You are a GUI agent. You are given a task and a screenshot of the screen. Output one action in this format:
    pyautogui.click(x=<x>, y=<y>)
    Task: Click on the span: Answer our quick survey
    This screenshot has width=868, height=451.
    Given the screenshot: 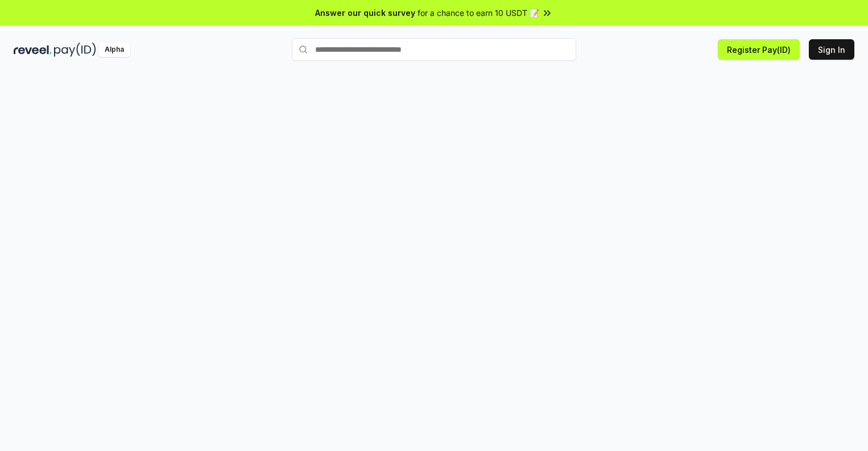 What is the action you would take?
    pyautogui.click(x=365, y=13)
    